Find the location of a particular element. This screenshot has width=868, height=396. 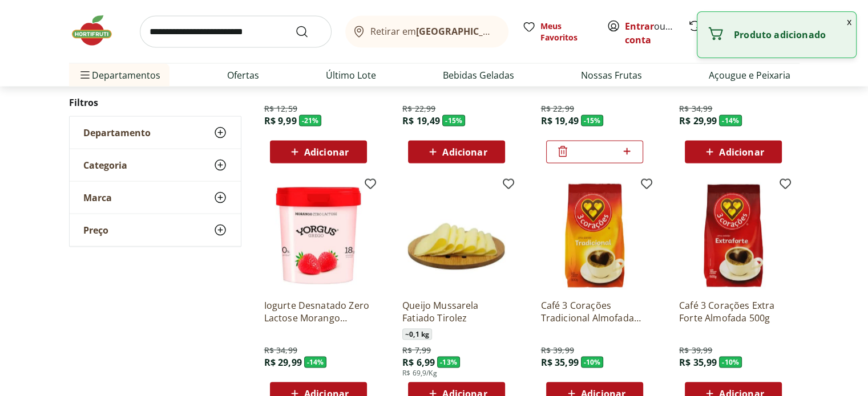

p: Produto adicionado is located at coordinates (791, 35).